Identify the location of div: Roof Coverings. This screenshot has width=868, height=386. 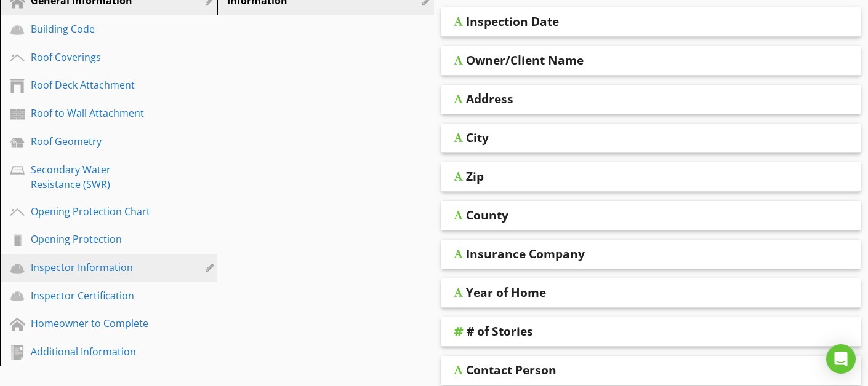
(95, 58).